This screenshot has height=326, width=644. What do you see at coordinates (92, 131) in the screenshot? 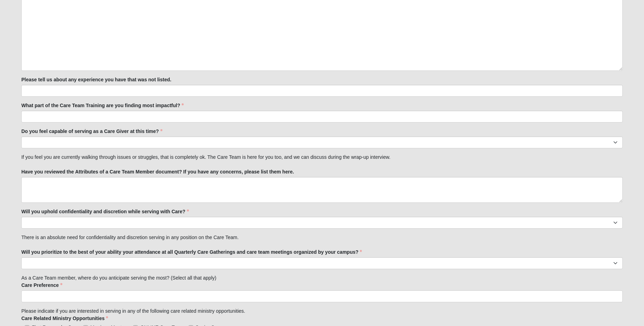
I see `label: Do you feel capable of serving as a Care Giver at this time?` at bounding box center [92, 131].